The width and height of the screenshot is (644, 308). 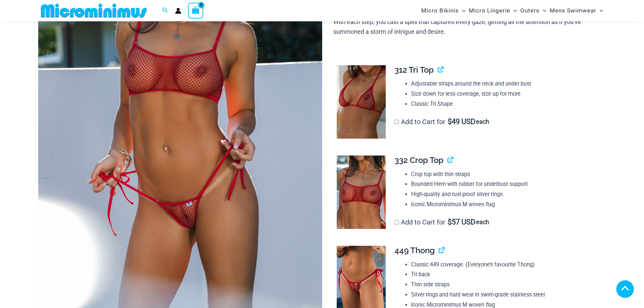 What do you see at coordinates (506, 104) in the screenshot?
I see `li: Classic Tri Shape` at bounding box center [506, 104].